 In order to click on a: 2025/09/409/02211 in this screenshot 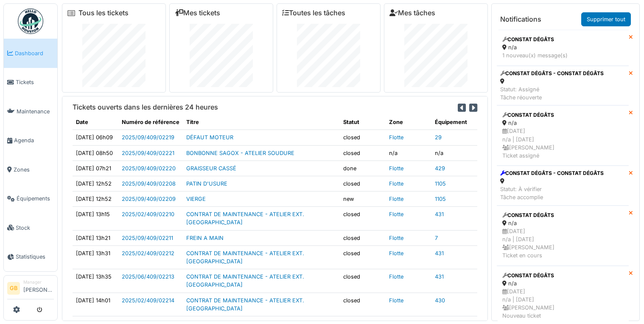, I will do `click(147, 238)`.